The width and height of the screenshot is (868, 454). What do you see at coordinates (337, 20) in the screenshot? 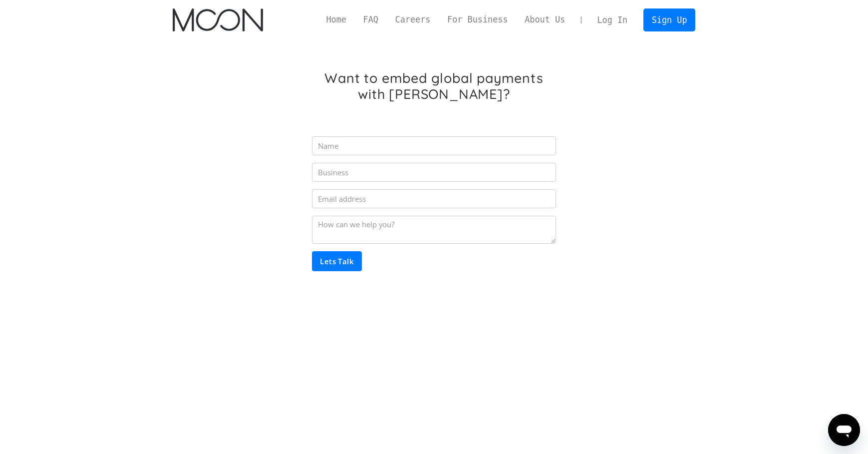
I see `a: Home` at bounding box center [337, 20].